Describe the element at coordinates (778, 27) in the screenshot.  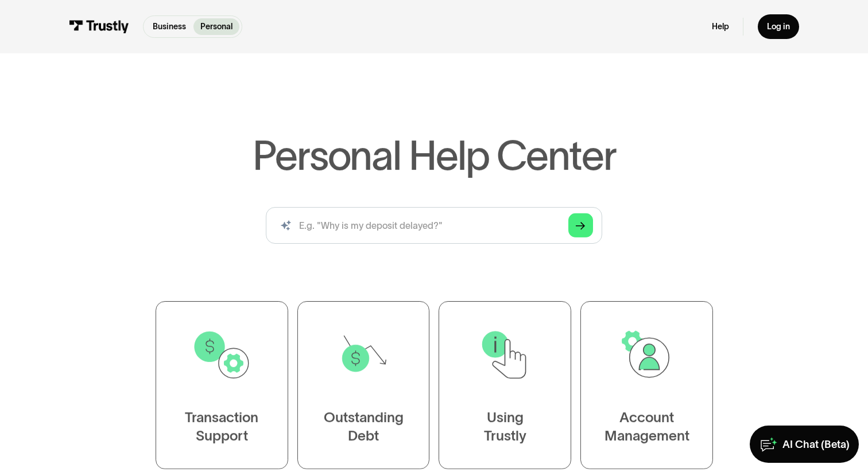
I see `a: Log in` at that location.